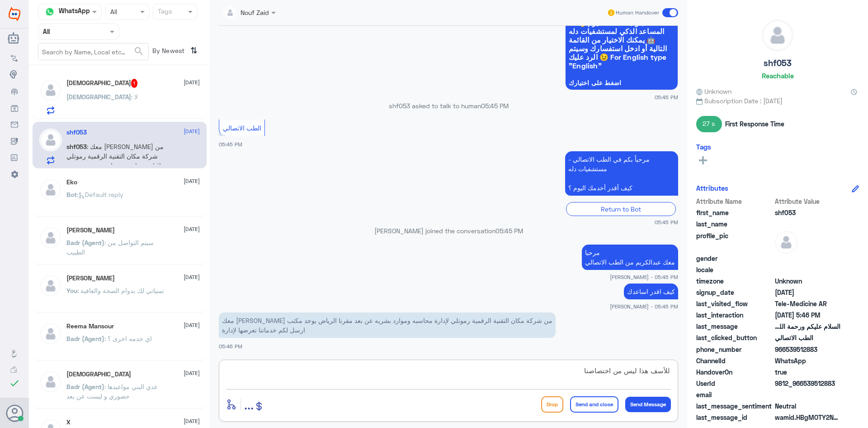  I want to click on h5: shf053, so click(778, 63).